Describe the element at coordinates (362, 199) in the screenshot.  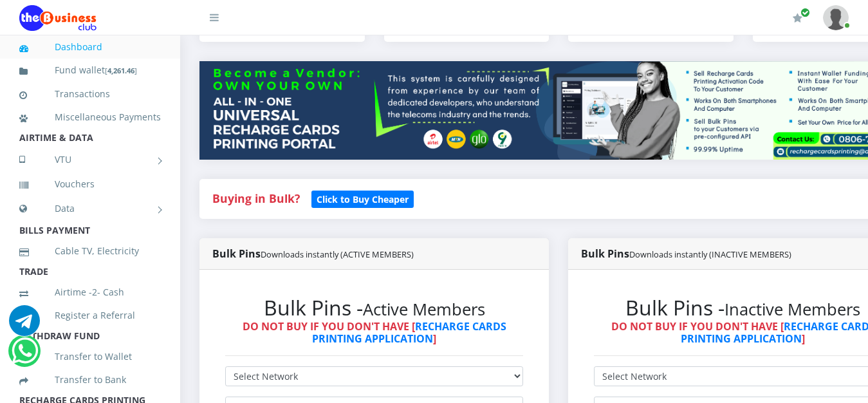
I see `a: Click to Buy Cheaper` at that location.